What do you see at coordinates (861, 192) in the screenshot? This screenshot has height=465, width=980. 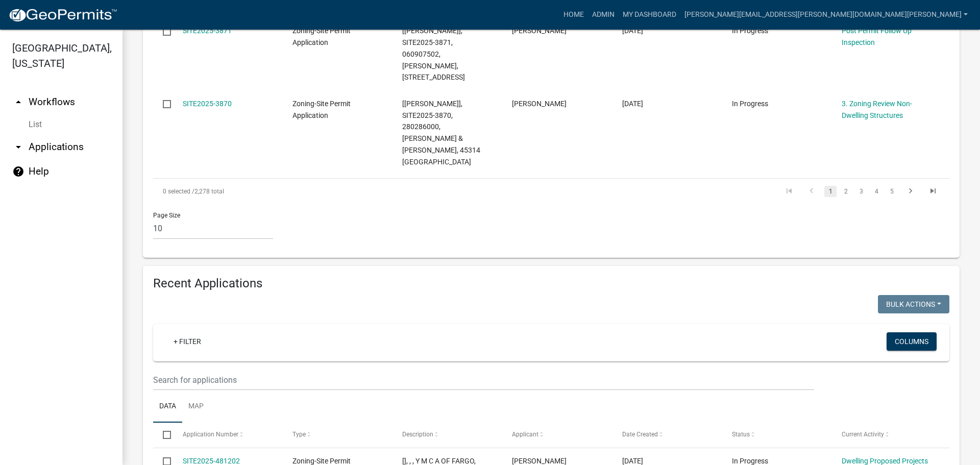 I see `a: 3` at bounding box center [861, 192].